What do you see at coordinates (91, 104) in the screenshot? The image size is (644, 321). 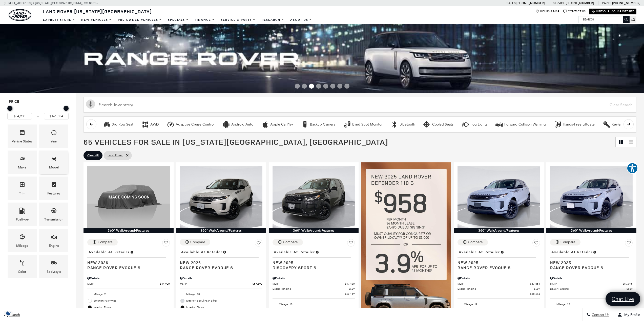 I see `svg: Click to toggle on voice search` at bounding box center [91, 104].